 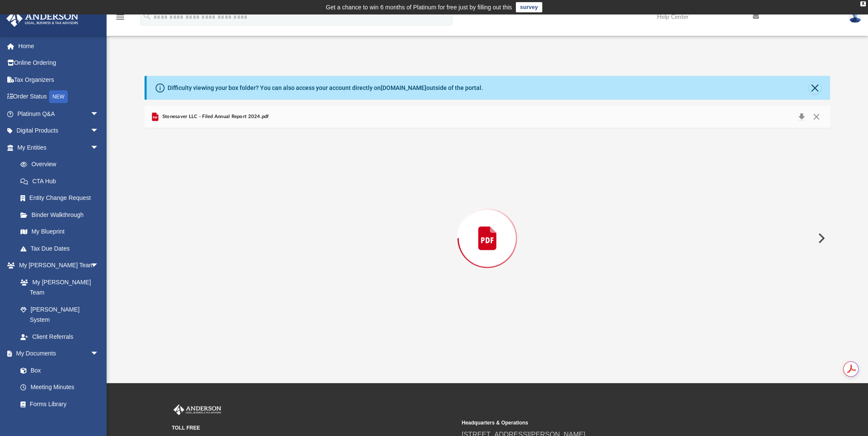 I want to click on a: Tax Due Dates, so click(x=62, y=249).